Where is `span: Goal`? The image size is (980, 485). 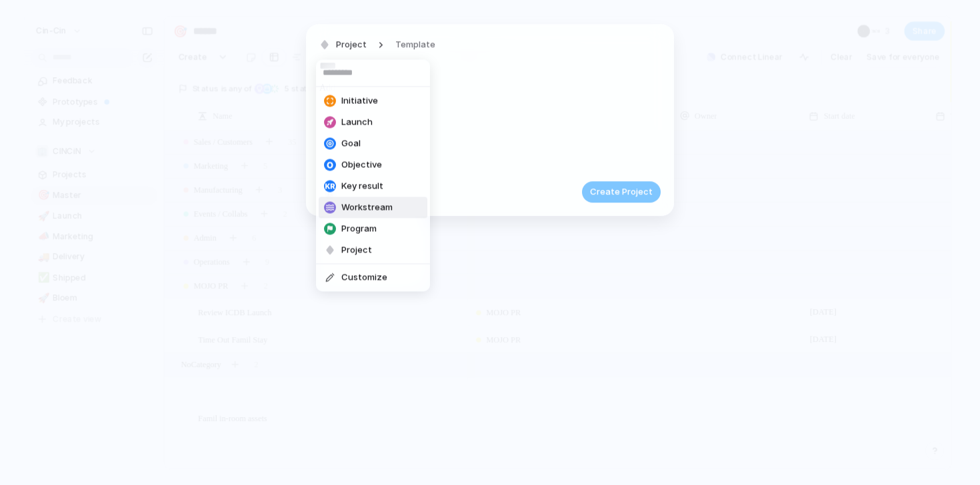
span: Goal is located at coordinates (351, 144).